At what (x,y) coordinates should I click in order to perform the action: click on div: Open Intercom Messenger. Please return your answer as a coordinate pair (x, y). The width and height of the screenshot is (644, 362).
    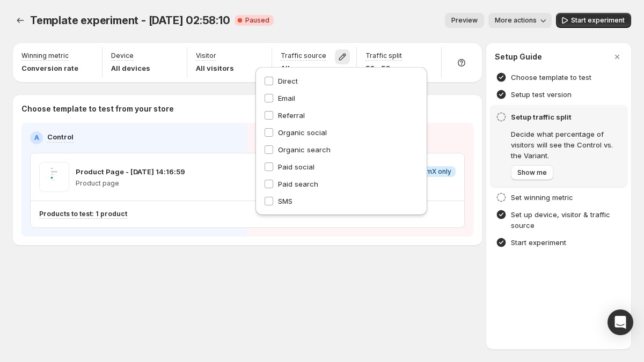
    Looking at the image, I should click on (620, 323).